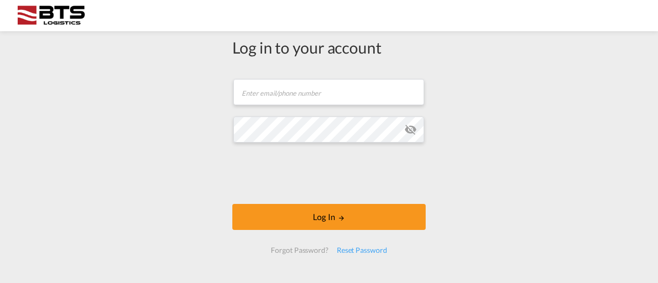 Image resolution: width=658 pixels, height=283 pixels. Describe the element at coordinates (329, 217) in the screenshot. I see `button: LOGIN` at that location.